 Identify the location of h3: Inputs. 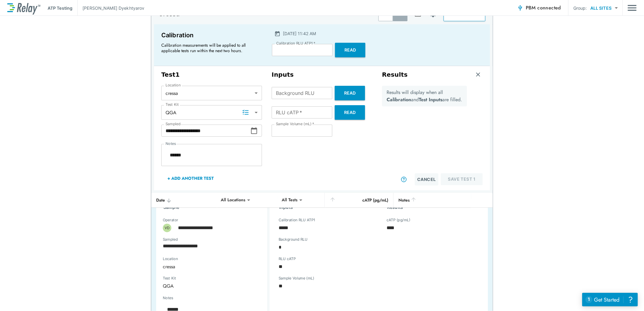
(322, 75).